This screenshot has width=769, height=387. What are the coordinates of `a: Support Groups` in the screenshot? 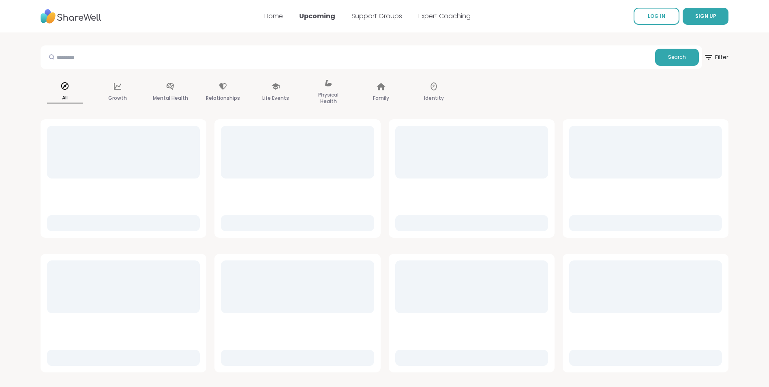 It's located at (377, 16).